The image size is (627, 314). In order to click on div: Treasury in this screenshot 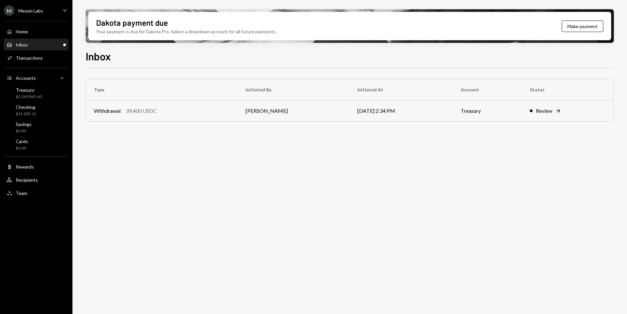, I will do `click(29, 90)`.